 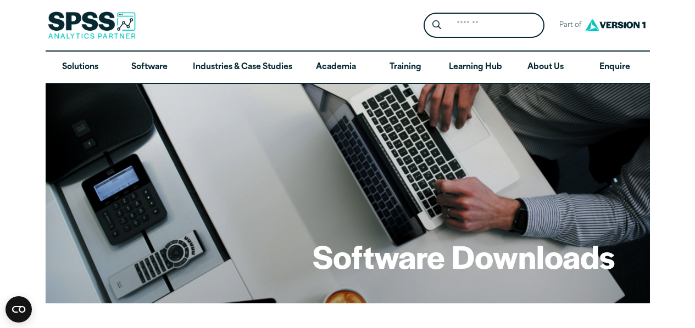 I want to click on a: Enquire, so click(x=614, y=68).